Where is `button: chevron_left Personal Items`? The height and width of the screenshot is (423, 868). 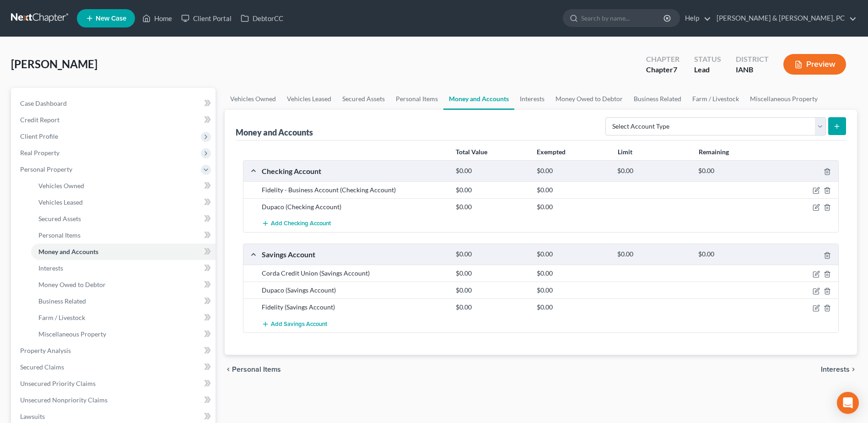 button: chevron_left Personal Items is located at coordinates (252, 370).